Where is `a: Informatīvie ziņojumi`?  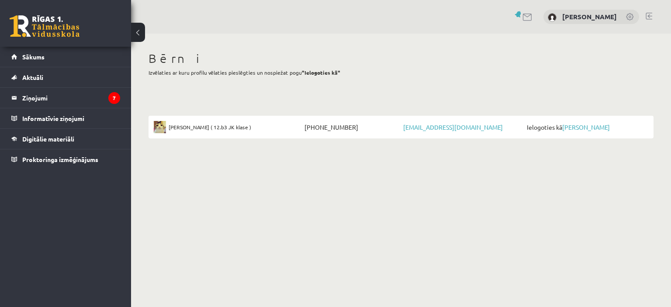 a: Informatīvie ziņojumi is located at coordinates (66, 118).